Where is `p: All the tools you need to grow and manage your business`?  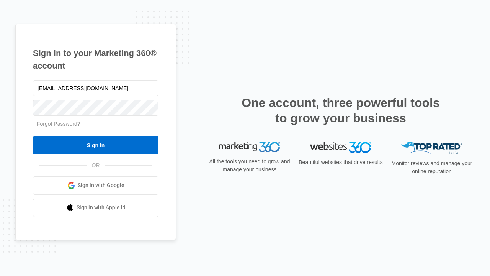
p: All the tools you need to grow and manage your business is located at coordinates (250, 165).